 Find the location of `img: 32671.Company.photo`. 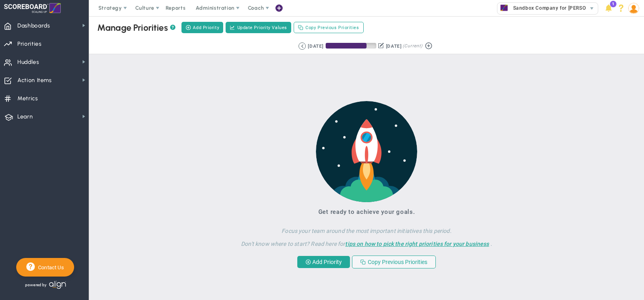

img: 32671.Company.photo is located at coordinates (504, 8).